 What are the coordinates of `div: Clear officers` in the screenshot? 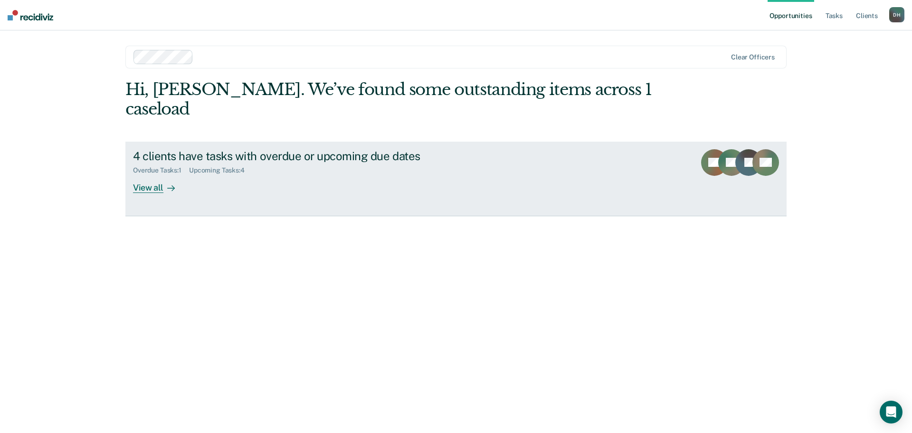 It's located at (753, 57).